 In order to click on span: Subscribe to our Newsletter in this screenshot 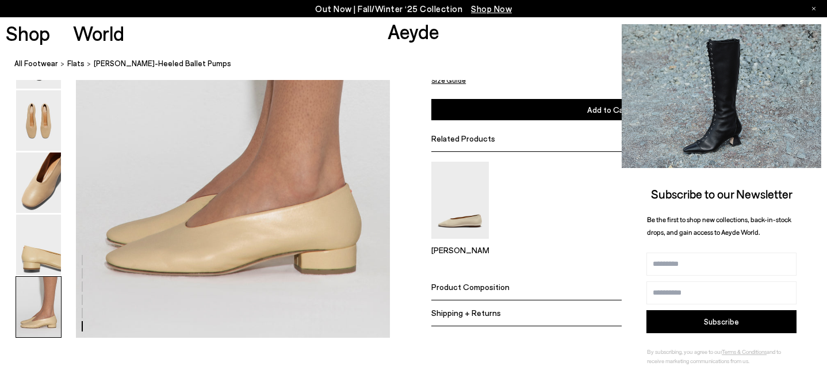, I will do `click(722, 193)`.